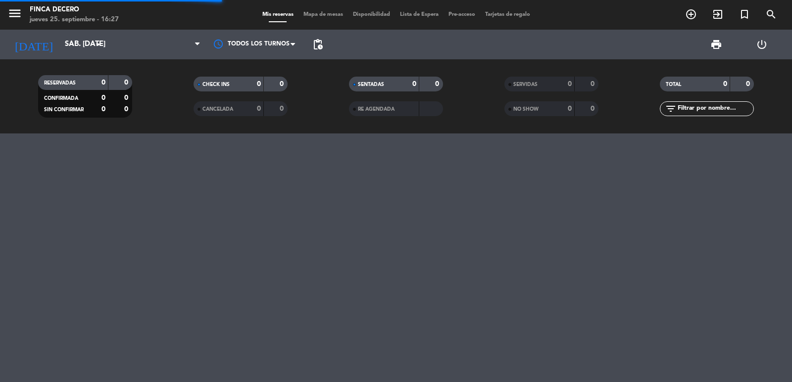  What do you see at coordinates (462, 14) in the screenshot?
I see `span: Pre-acceso` at bounding box center [462, 14].